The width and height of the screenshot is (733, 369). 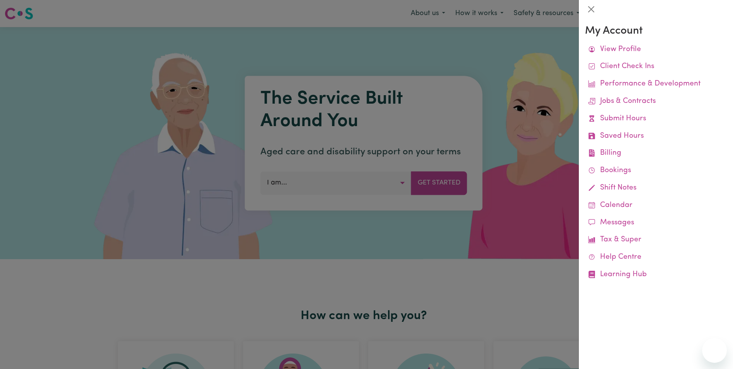 I want to click on a: Messages, so click(x=656, y=223).